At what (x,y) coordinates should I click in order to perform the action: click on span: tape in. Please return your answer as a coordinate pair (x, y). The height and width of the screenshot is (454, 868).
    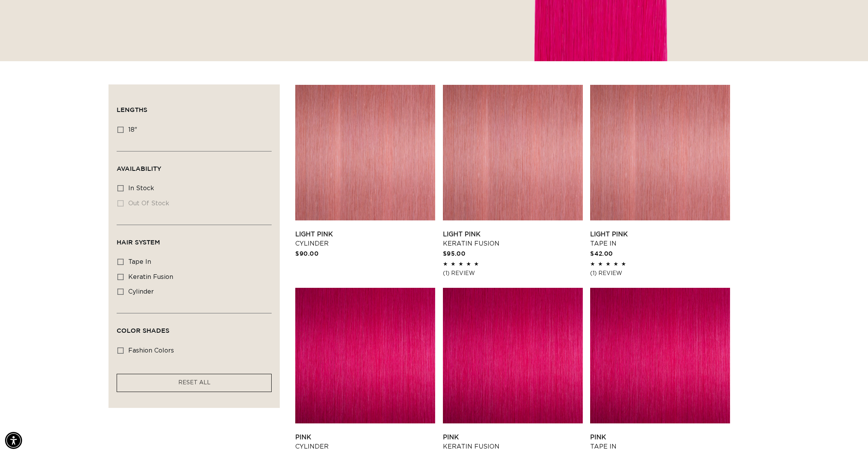
    Looking at the image, I should click on (139, 262).